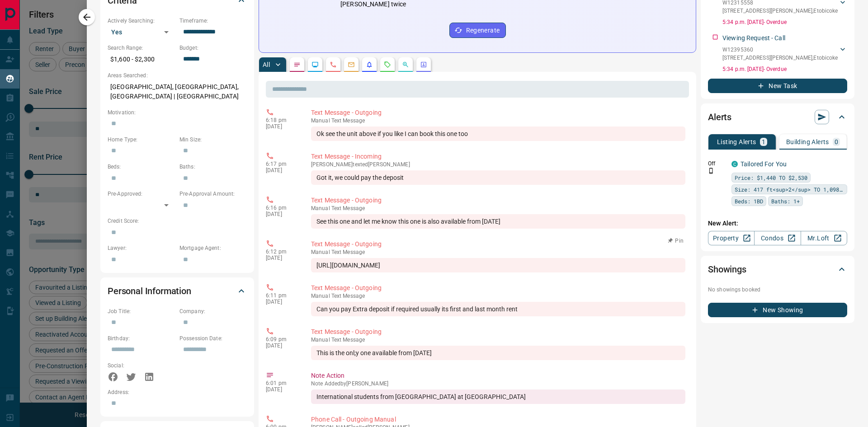 The width and height of the screenshot is (868, 427). I want to click on p: Text Message - Incoming, so click(498, 156).